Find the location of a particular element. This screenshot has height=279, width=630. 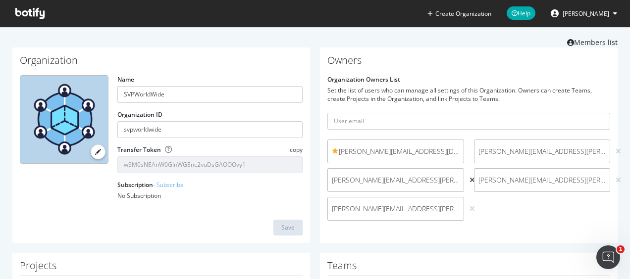

div: Set the list of users who can manage all settings of this Organization. Owners can create Teams, ... is located at coordinates (469, 95).